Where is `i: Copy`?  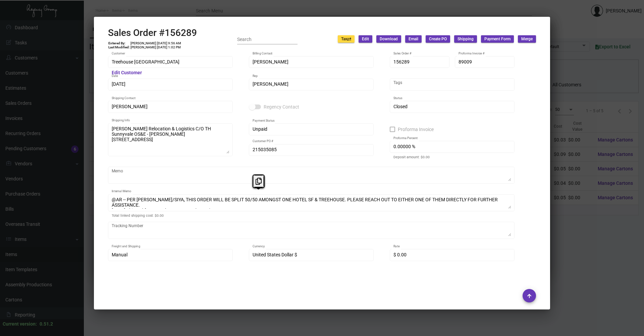 i: Copy is located at coordinates (258, 181).